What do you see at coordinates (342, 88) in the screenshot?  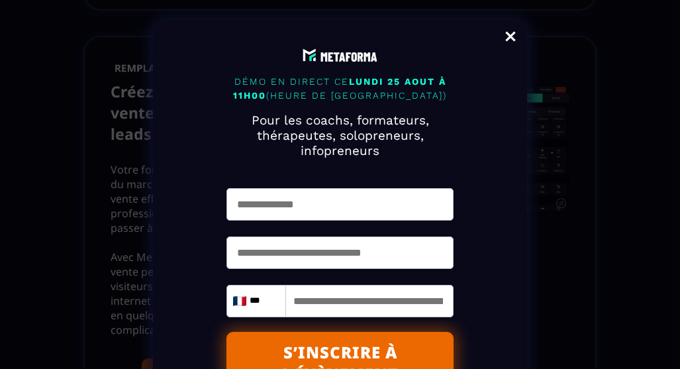 I see `span: LUNDI 25 AOUT À 11H00` at bounding box center [342, 88].